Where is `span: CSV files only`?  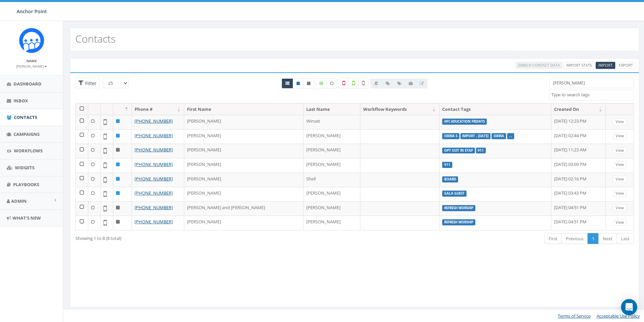
span: CSV files only is located at coordinates (606, 65).